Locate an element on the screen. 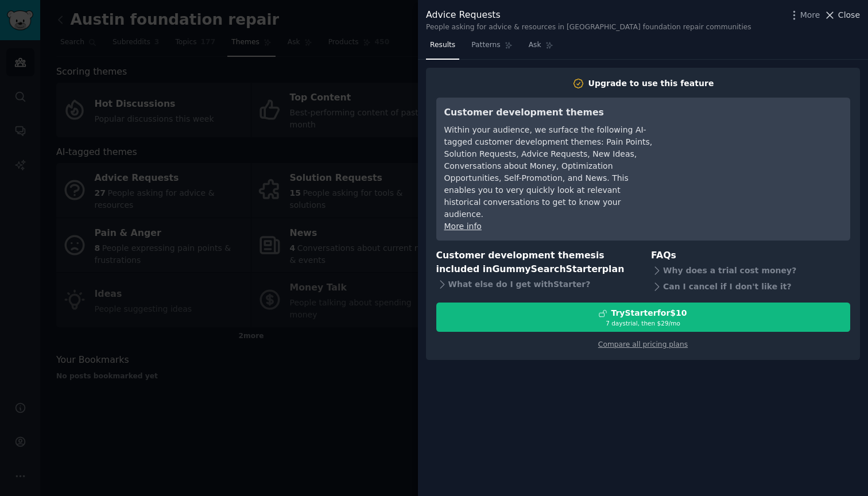 This screenshot has width=868, height=496. button: More is located at coordinates (804, 15).